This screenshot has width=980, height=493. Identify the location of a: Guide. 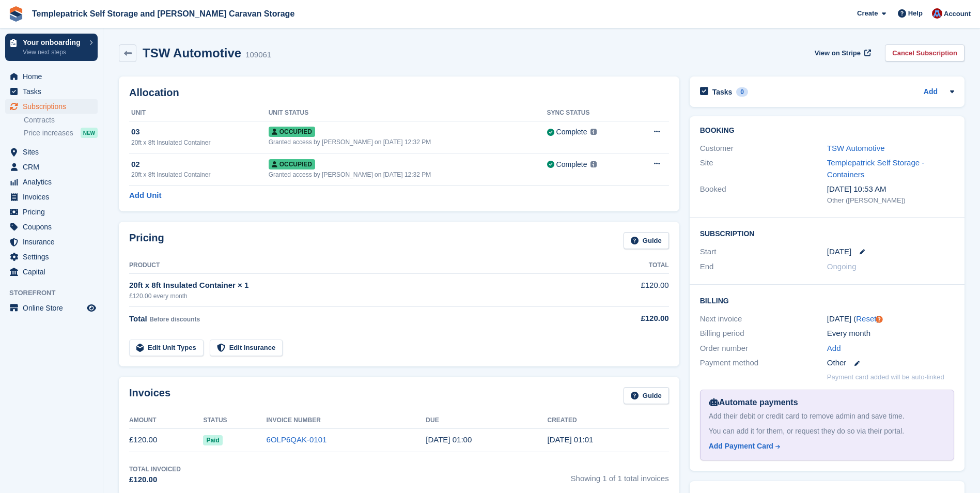
(646, 240).